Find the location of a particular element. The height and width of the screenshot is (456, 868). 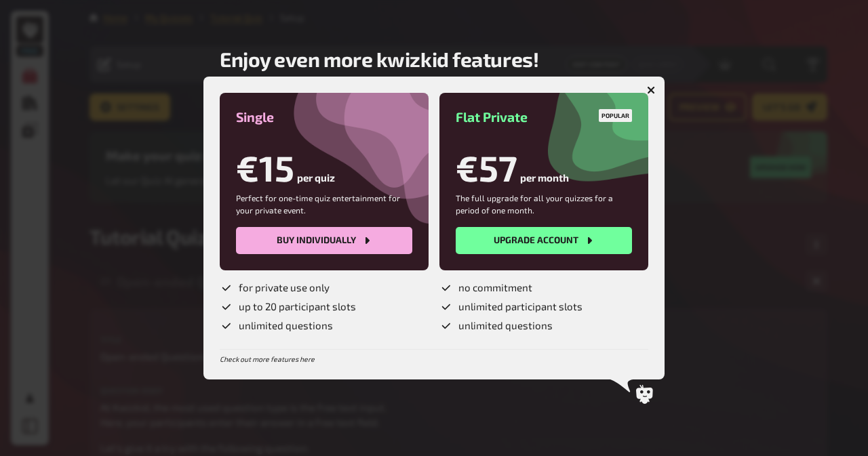

h3: Flat Private is located at coordinates (544, 116).